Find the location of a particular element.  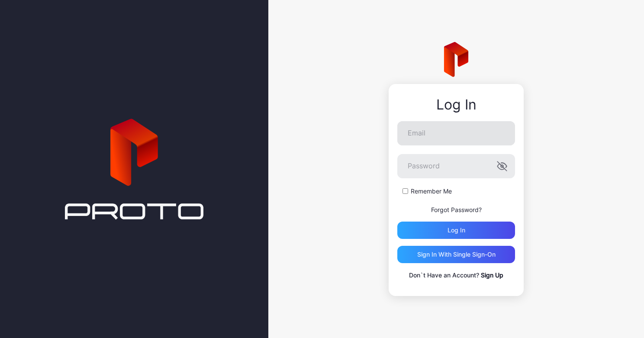

button: Sign in With Single Sign-On is located at coordinates (456, 255).